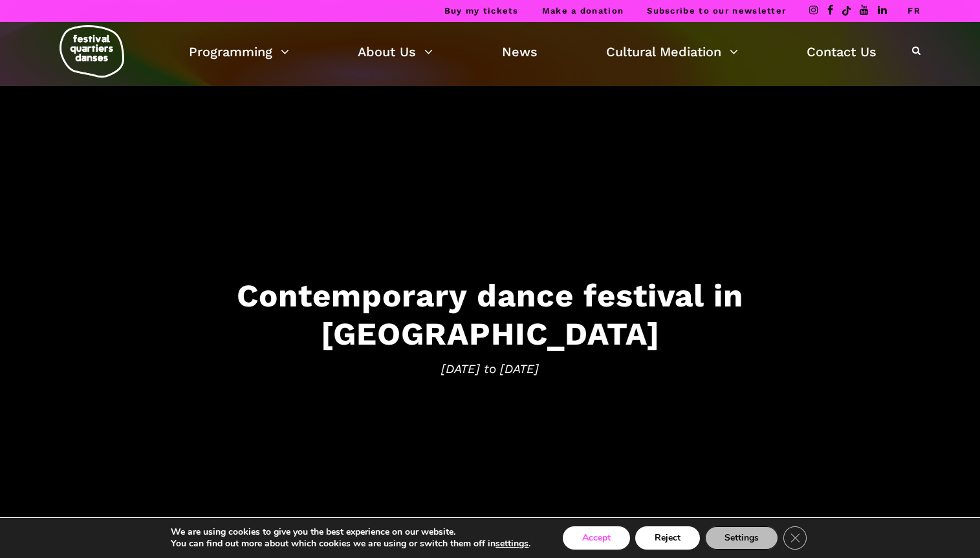  I want to click on img: logo-fqd-med, so click(92, 51).